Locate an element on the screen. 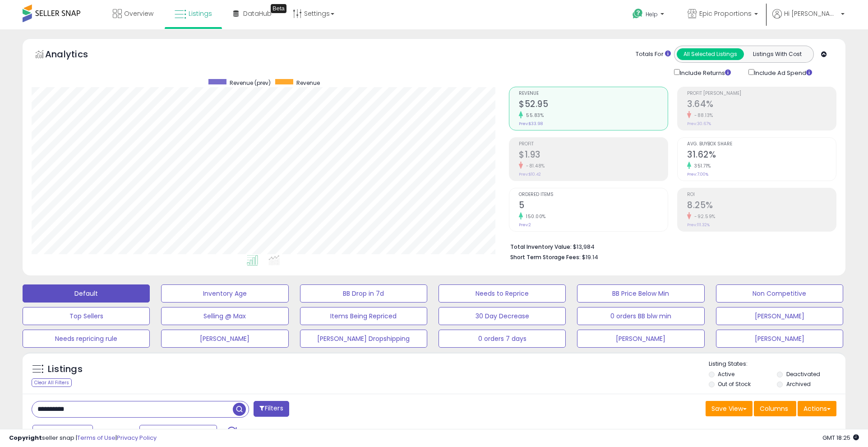 This screenshot has height=447, width=868. small: 55.83% is located at coordinates (533, 115).